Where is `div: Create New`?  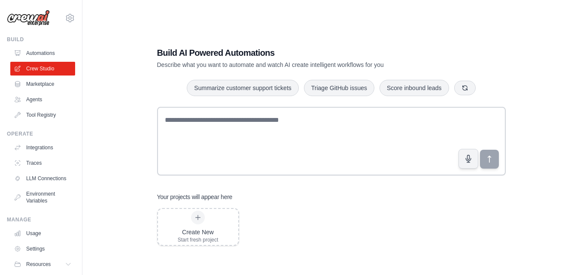
div: Create New is located at coordinates (198, 232).